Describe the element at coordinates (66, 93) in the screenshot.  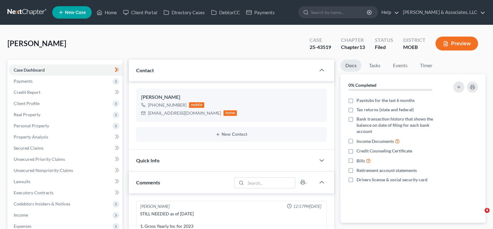
I see `a: Credit Report` at that location.